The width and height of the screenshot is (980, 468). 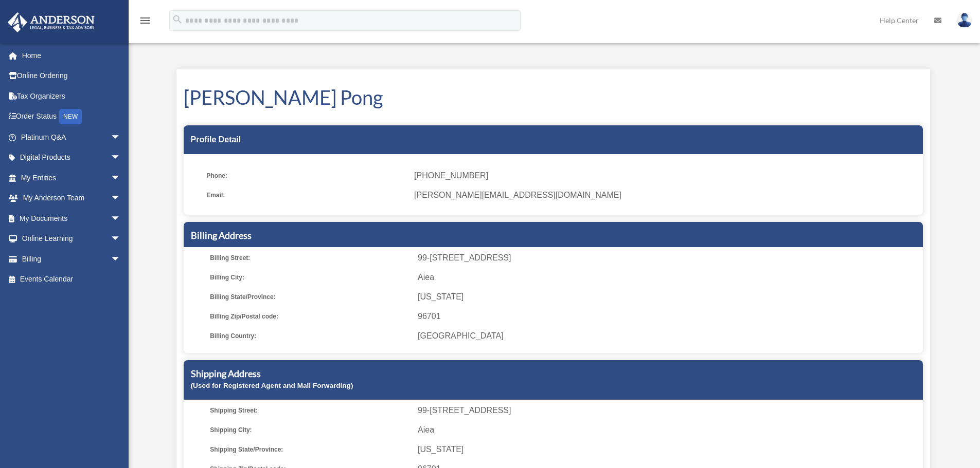 I want to click on span: Billing Street:, so click(x=310, y=258).